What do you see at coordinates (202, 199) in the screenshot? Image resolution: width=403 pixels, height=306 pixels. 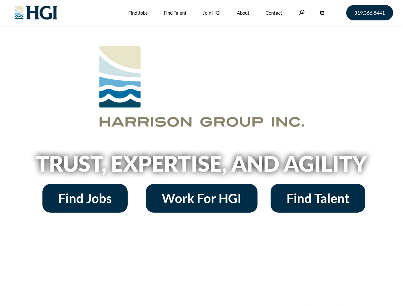 I see `a: Work For HGI` at bounding box center [202, 199].